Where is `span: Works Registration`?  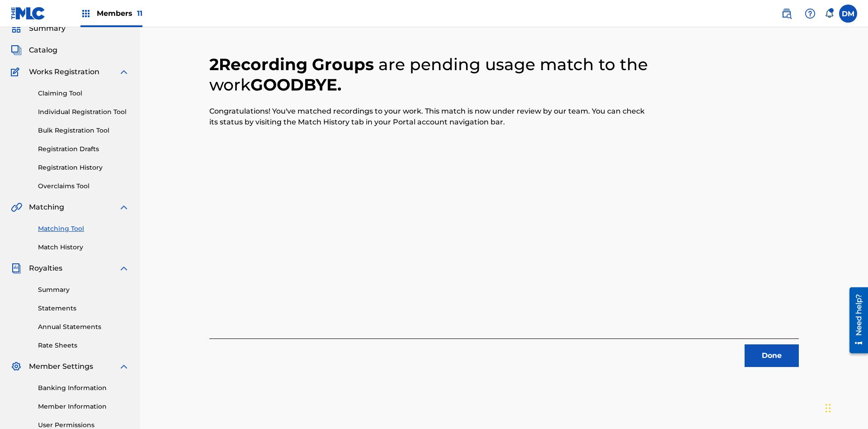
span: Works Registration is located at coordinates (64, 72).